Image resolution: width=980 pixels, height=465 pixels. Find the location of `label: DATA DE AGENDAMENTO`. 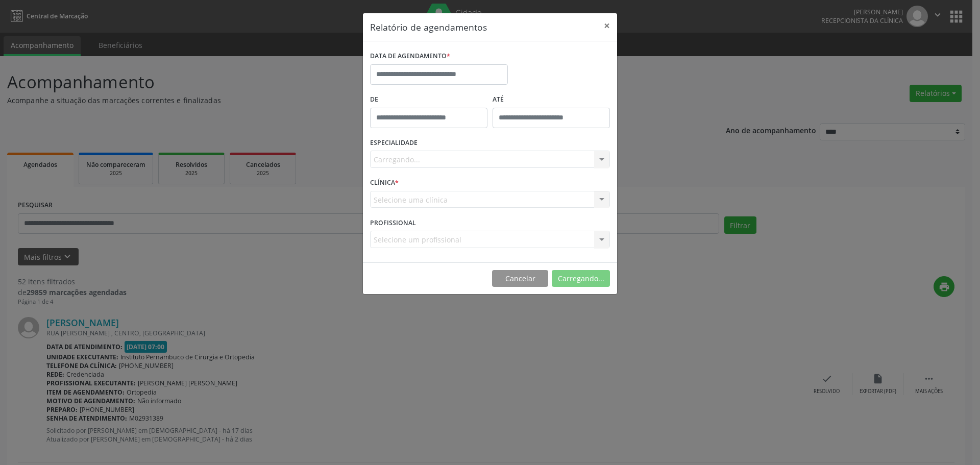

label: DATA DE AGENDAMENTO is located at coordinates (410, 56).